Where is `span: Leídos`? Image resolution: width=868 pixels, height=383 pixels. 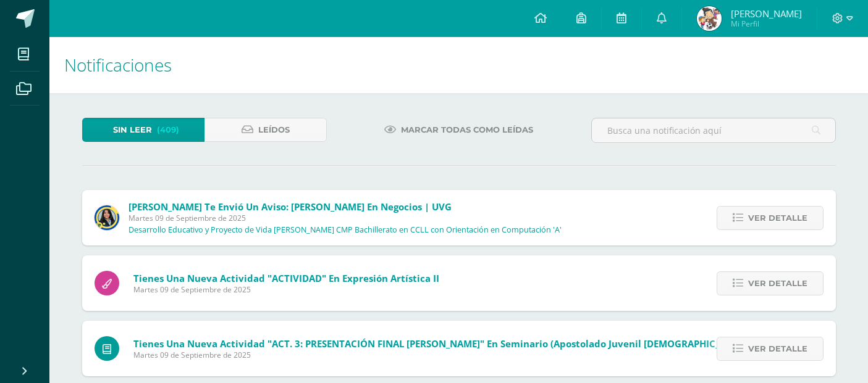
span: Leídos is located at coordinates (274, 130).